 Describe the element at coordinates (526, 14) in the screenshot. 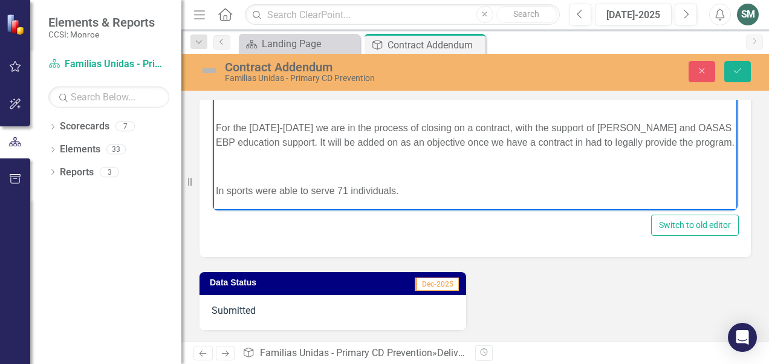

I see `span: Search` at that location.